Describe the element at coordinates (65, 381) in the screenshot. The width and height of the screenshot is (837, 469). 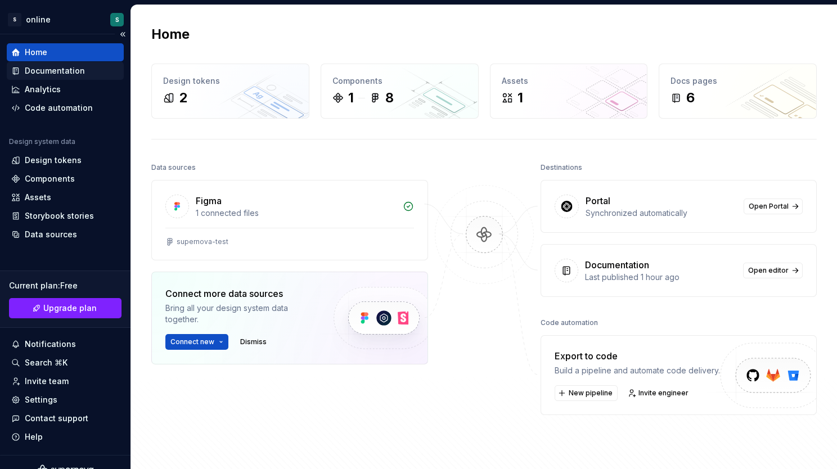
I see `a: Invite team` at that location.